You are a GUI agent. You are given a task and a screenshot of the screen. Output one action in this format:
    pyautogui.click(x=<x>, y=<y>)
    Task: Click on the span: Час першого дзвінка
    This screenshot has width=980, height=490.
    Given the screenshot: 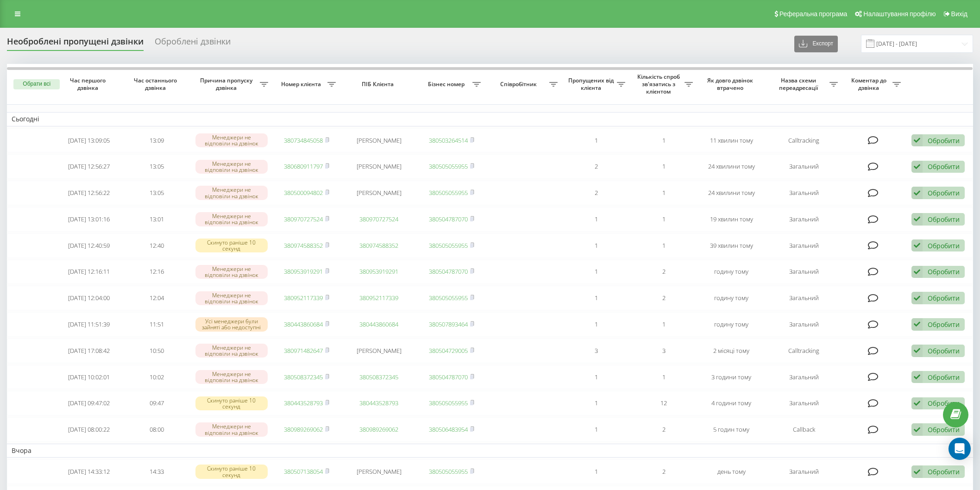 What is the action you would take?
    pyautogui.click(x=89, y=84)
    